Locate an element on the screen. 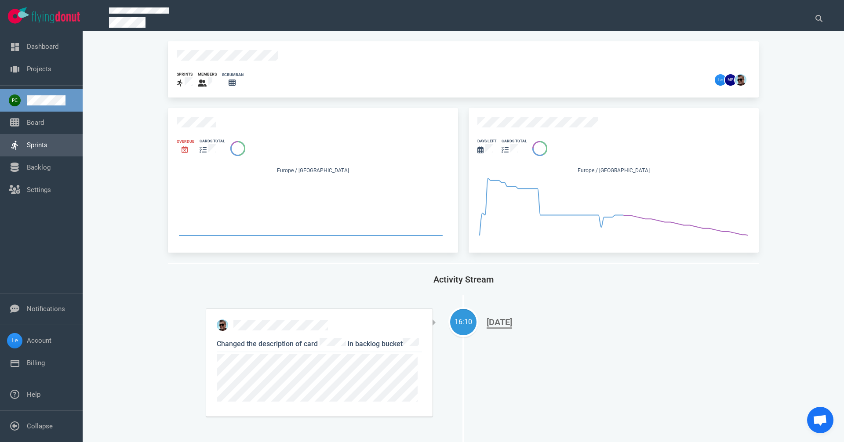 Image resolution: width=844 pixels, height=442 pixels. a: Projects is located at coordinates (39, 69).